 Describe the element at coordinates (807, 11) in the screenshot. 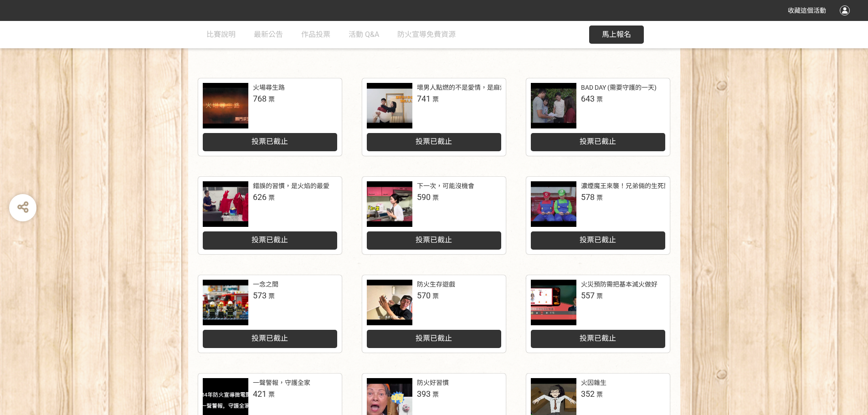

I see `span: 收藏這個活動` at that location.